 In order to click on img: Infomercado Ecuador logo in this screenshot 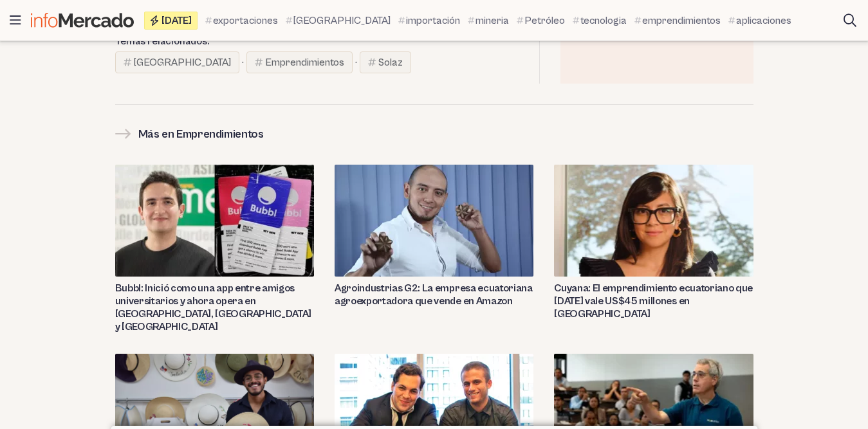, I will do `click(82, 20)`.